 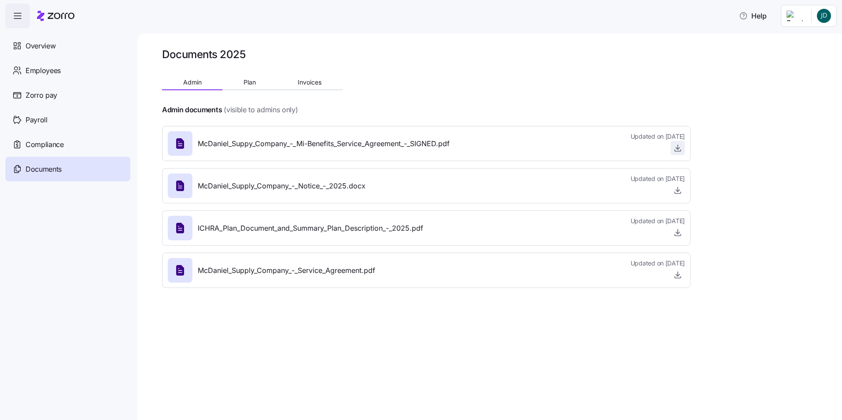 I want to click on a: Employees, so click(x=68, y=70).